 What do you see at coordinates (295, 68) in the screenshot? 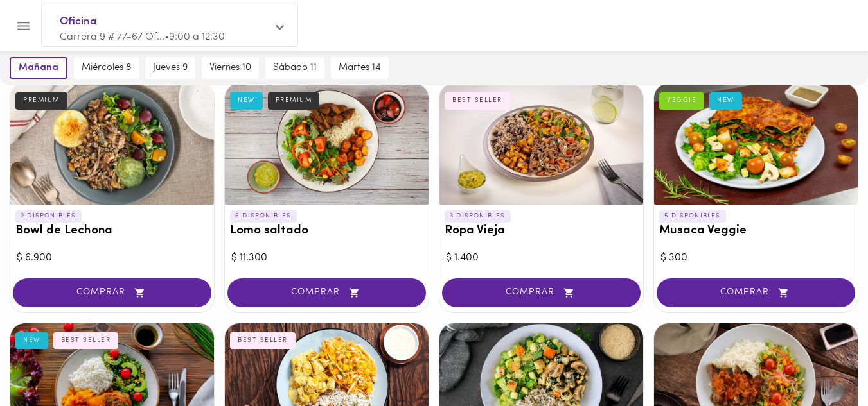
I see `span: sábado 11` at bounding box center [295, 68].